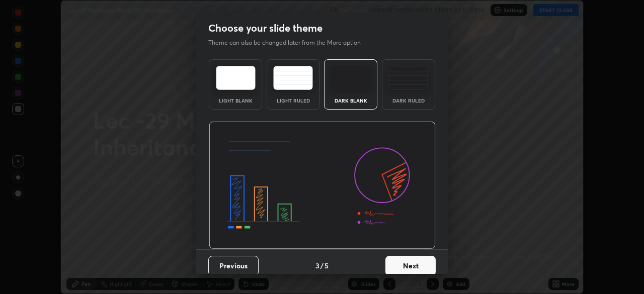 This screenshot has height=294, width=644. What do you see at coordinates (236, 100) in the screenshot?
I see `div: Light Blank` at bounding box center [236, 100].